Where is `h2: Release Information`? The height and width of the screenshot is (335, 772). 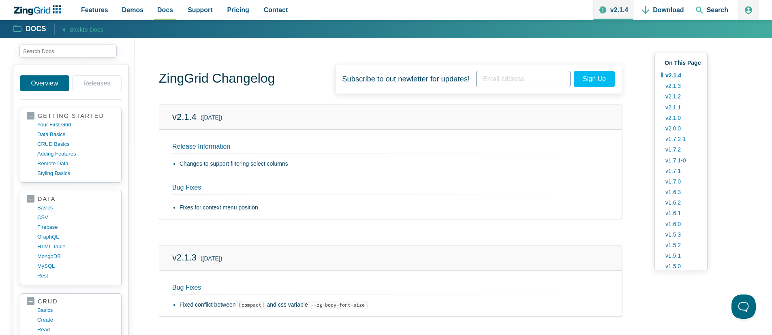
h2: Release Information is located at coordinates (390, 148).